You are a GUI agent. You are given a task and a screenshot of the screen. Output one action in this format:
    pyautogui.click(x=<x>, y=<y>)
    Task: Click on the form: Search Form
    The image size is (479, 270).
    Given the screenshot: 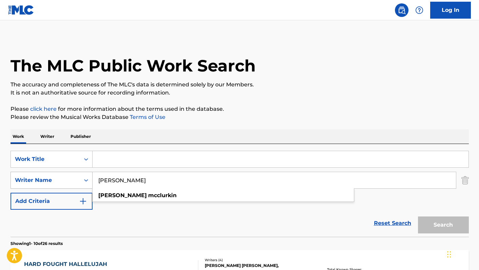 What is the action you would take?
    pyautogui.click(x=240, y=194)
    